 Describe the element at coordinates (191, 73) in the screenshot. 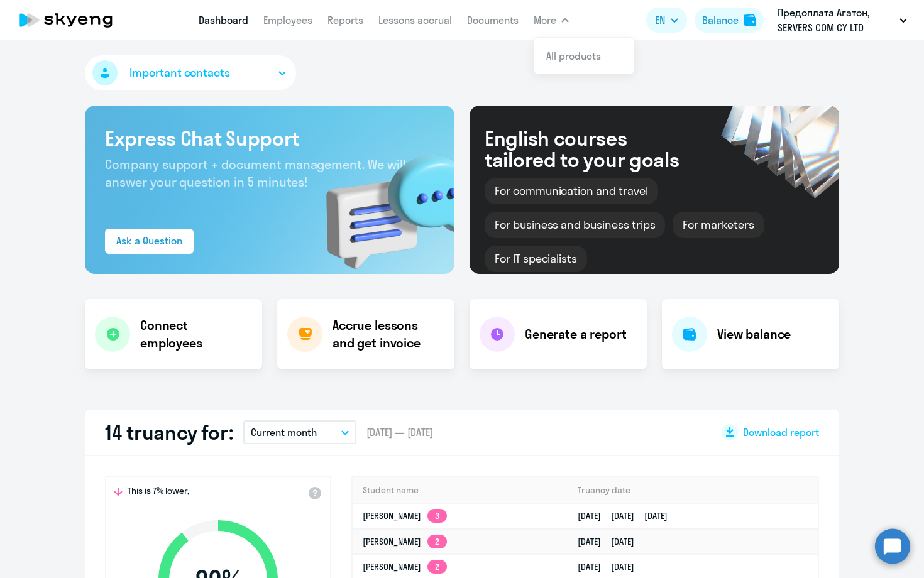

I see `button: Important contacts` at that location.